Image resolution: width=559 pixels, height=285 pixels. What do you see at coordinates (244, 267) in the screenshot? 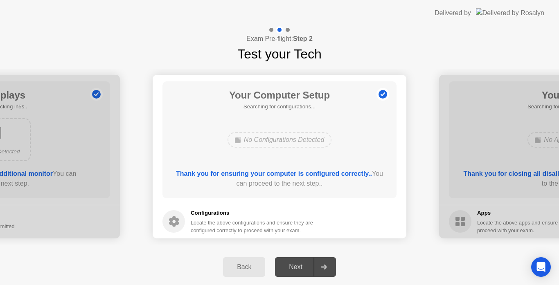
I see `div: Back` at bounding box center [244, 267].